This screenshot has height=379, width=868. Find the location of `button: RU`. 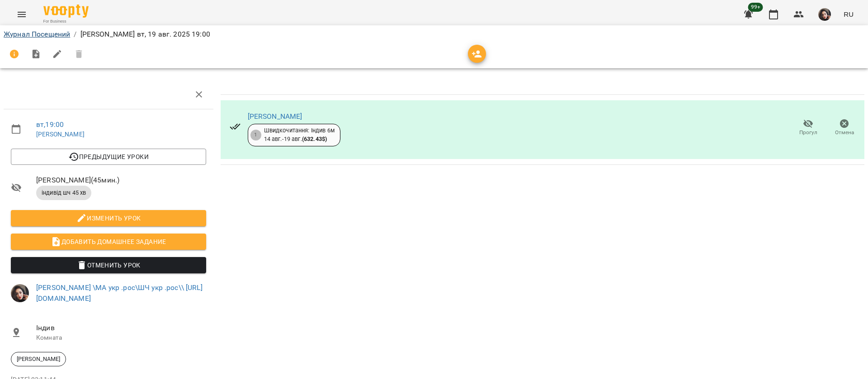

button: RU is located at coordinates (849, 14).